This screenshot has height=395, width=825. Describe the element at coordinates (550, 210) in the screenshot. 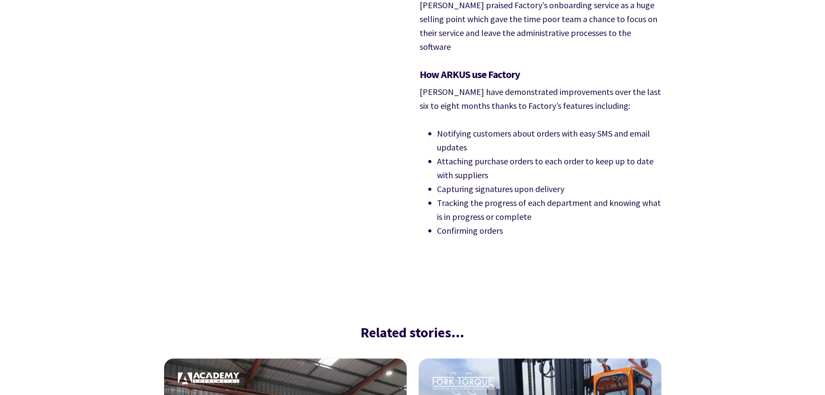

I see `li: Tracking the progress of each department and knowing what is in progress or complete` at that location.